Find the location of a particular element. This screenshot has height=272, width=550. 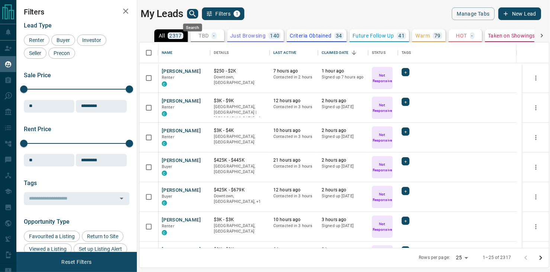

p: 79 is located at coordinates (437, 36).